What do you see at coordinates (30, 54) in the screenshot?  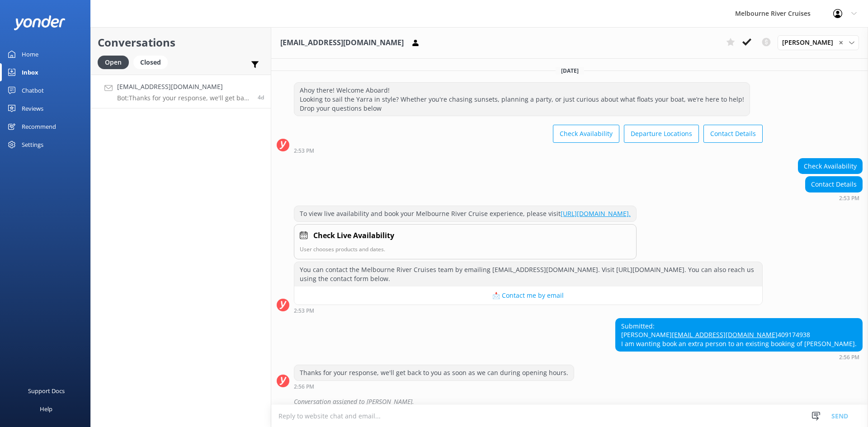 I see `div: Home` at bounding box center [30, 54].